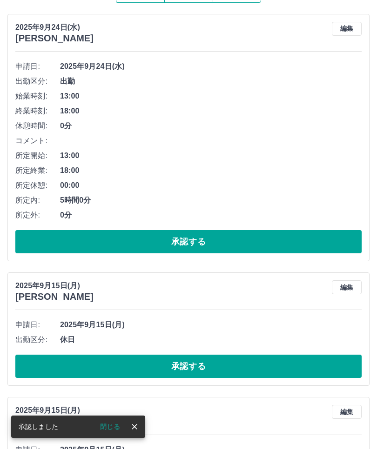  Describe the element at coordinates (38, 427) in the screenshot. I see `div: 承認しました` at that location.